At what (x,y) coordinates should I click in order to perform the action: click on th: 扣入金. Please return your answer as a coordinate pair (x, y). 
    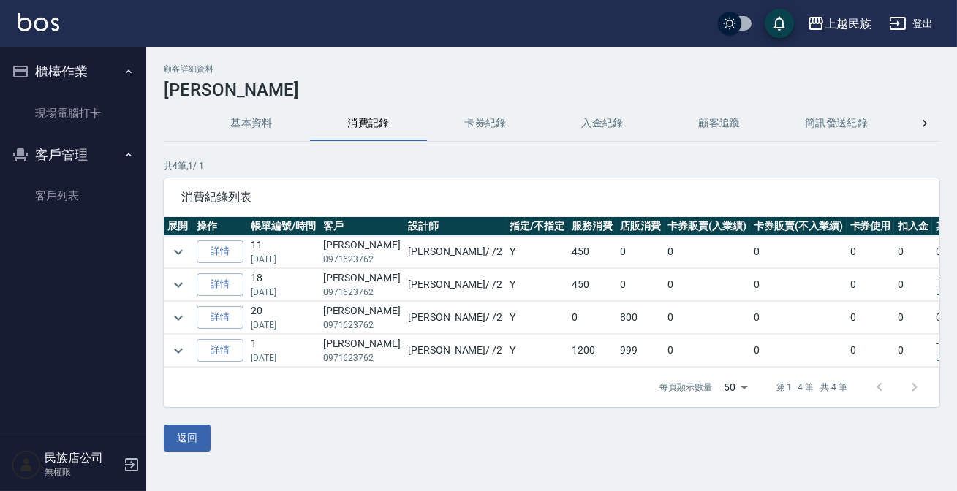
    Looking at the image, I should click on (913, 227).